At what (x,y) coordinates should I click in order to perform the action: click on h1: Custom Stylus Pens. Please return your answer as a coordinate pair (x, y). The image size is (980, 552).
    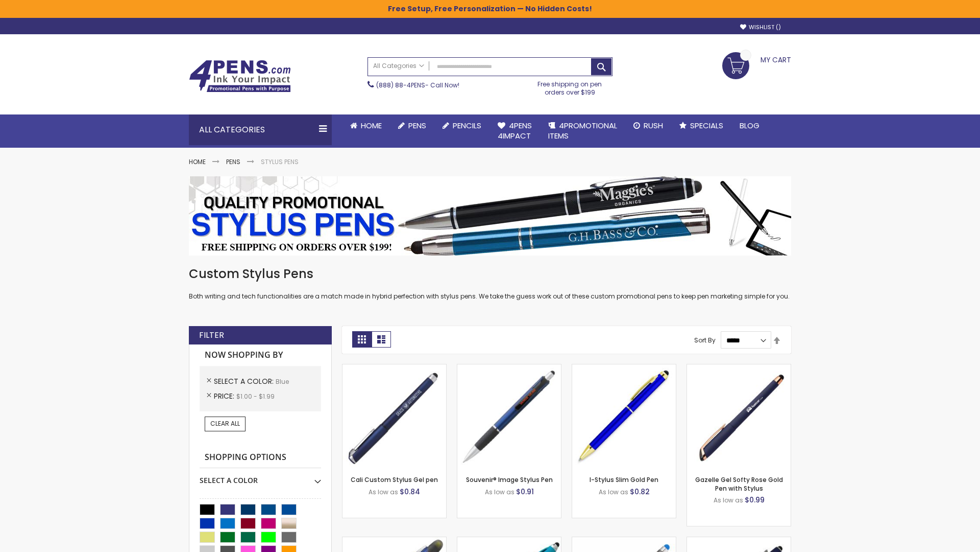
    Looking at the image, I should click on (490, 274).